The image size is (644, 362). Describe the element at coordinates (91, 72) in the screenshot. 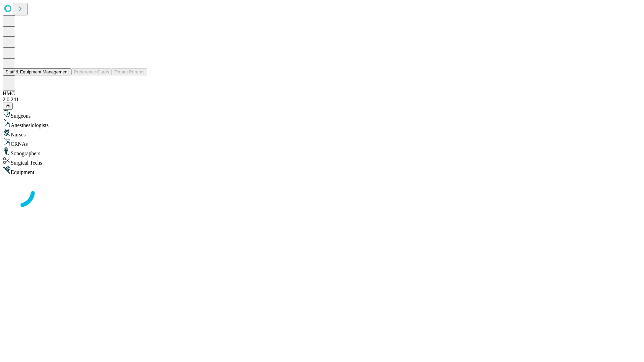

I see `button: Preference Cards` at that location.